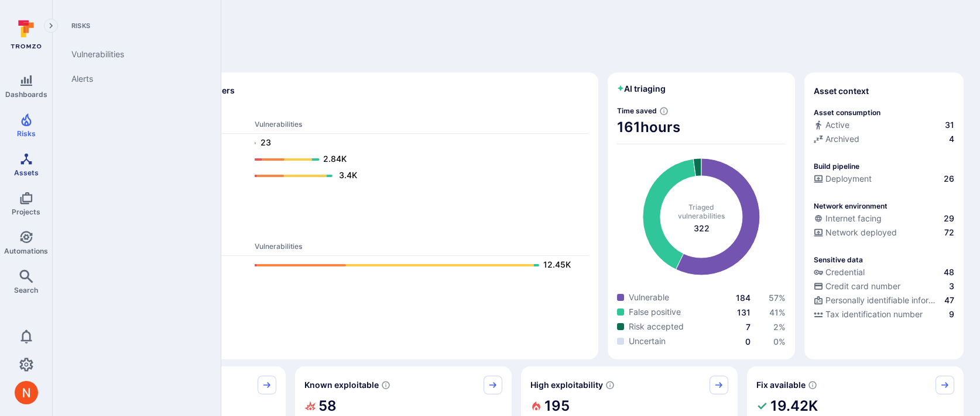 Image resolution: width=980 pixels, height=416 pixels. I want to click on div: Configured deployment pipeline, so click(884, 180).